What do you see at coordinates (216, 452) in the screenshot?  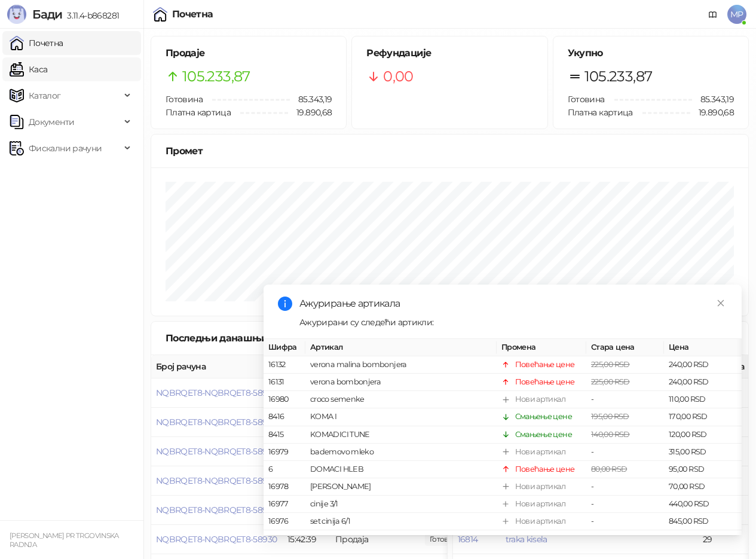 I see `button: NQBRQET8-NQBRQET8-58933` at bounding box center [216, 452].